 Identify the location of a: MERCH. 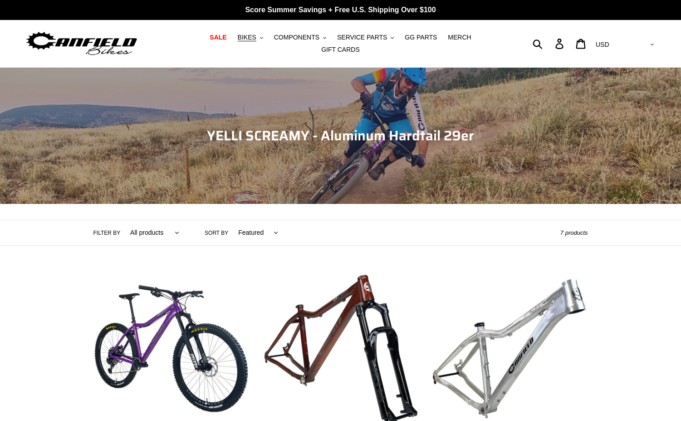
(459, 37).